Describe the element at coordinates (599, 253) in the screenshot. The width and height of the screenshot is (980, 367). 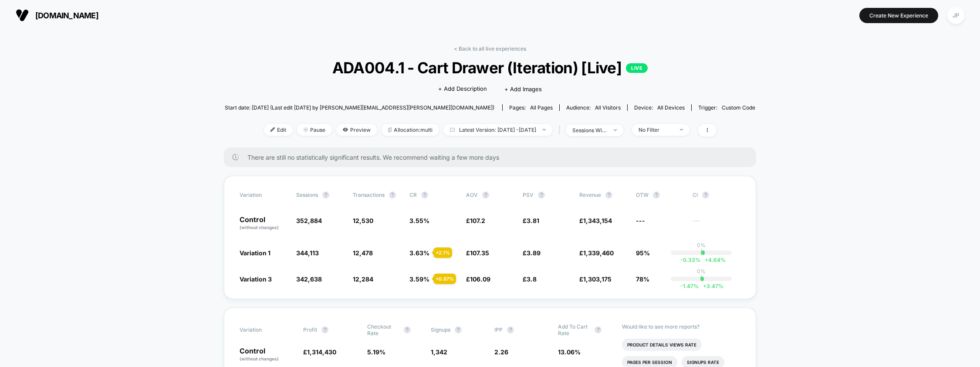
I see `span: 1,339,460` at that location.